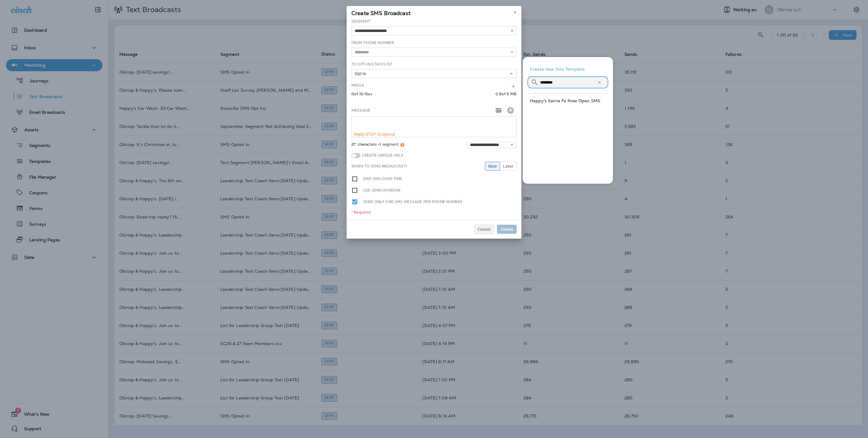  I want to click on label: To Opt-In Status of, so click(371, 64).